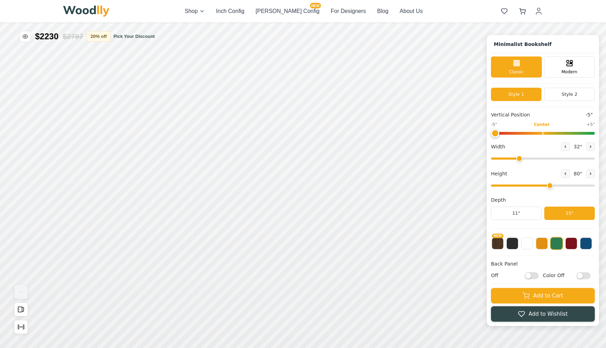 Image resolution: width=606 pixels, height=348 pixels. Describe the element at coordinates (569, 213) in the screenshot. I see `button: 15"` at that location.